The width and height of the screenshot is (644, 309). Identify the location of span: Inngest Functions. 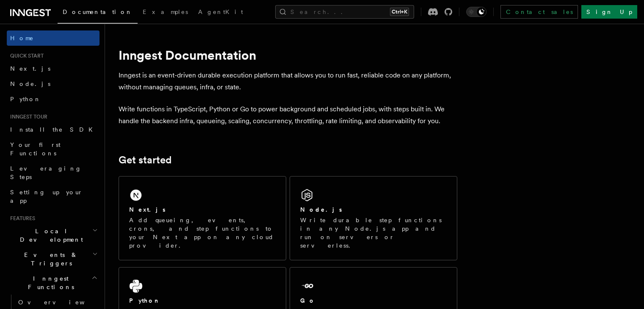
(49, 283).